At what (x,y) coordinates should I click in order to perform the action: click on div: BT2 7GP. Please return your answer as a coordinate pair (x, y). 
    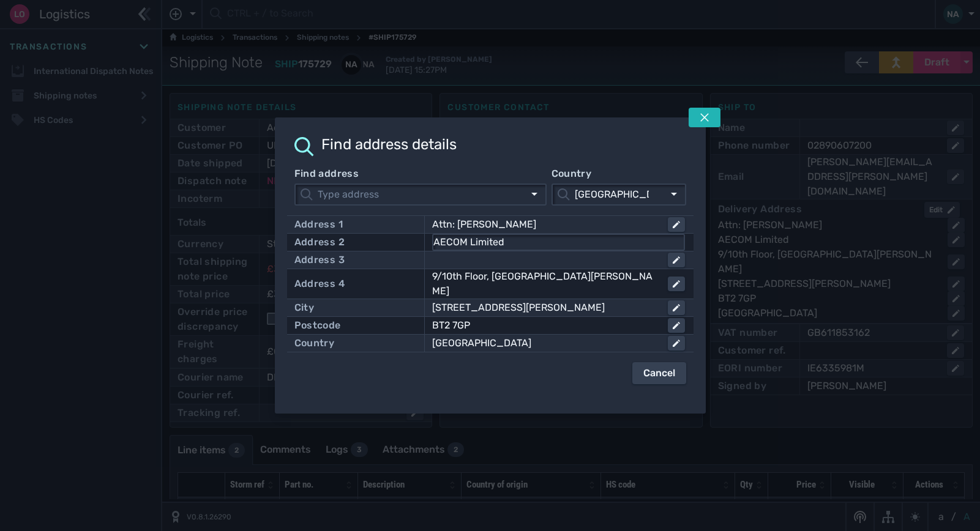
    Looking at the image, I should click on (546, 326).